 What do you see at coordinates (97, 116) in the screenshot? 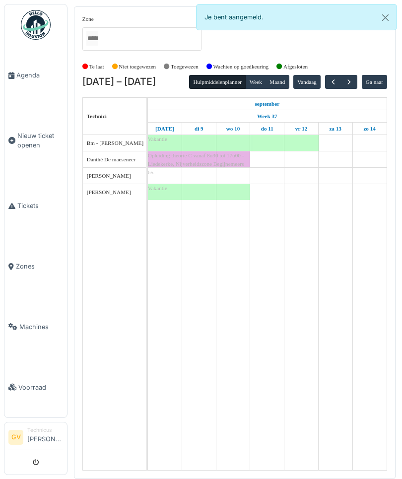
I see `span: Technici` at bounding box center [97, 116].